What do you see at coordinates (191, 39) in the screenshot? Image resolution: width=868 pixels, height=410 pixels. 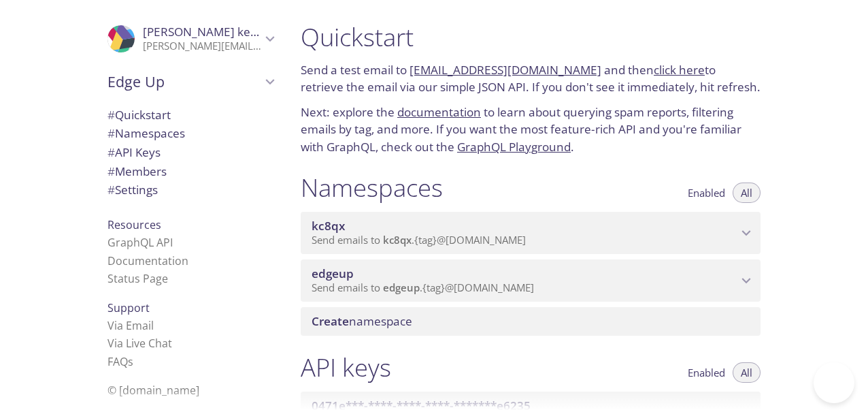 I see `div: Vinolin kethsiyal` at bounding box center [191, 39].